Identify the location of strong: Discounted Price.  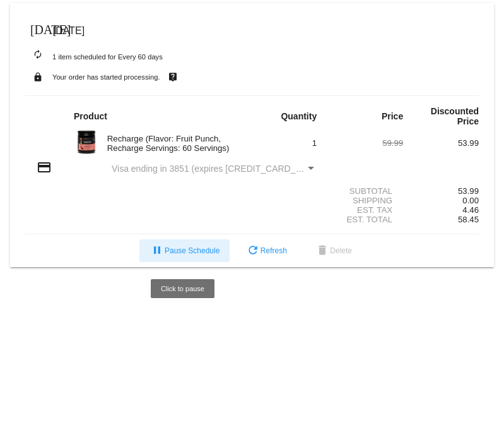
(455, 116).